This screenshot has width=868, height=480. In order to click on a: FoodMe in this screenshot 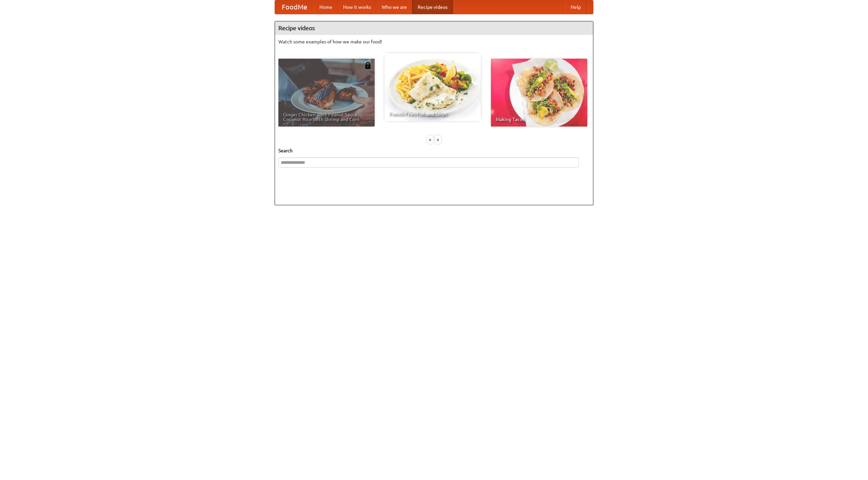, I will do `click(295, 7)`.